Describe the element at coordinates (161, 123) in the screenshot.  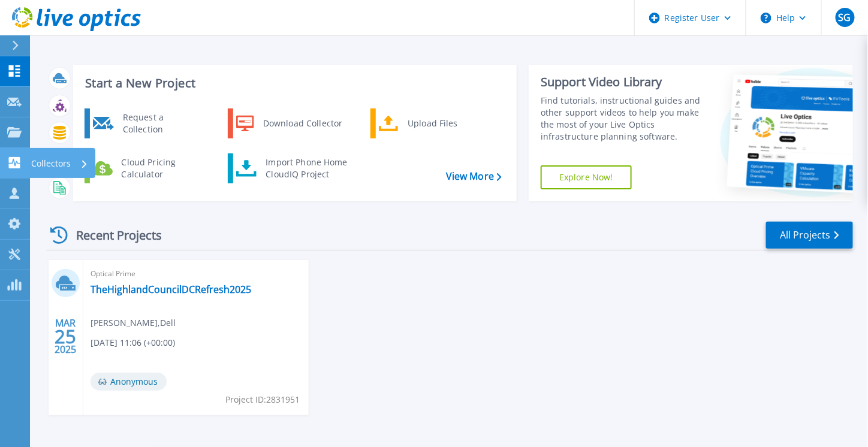
I see `div: Request a Collection` at that location.